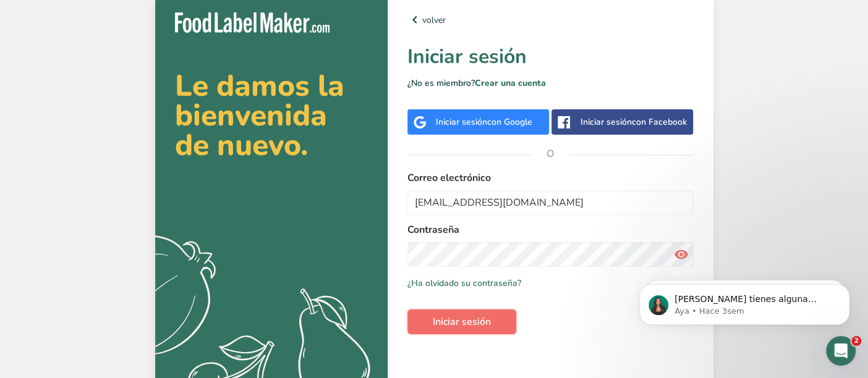 Image resolution: width=868 pixels, height=378 pixels. I want to click on img: Food Label Maker, so click(252, 23).